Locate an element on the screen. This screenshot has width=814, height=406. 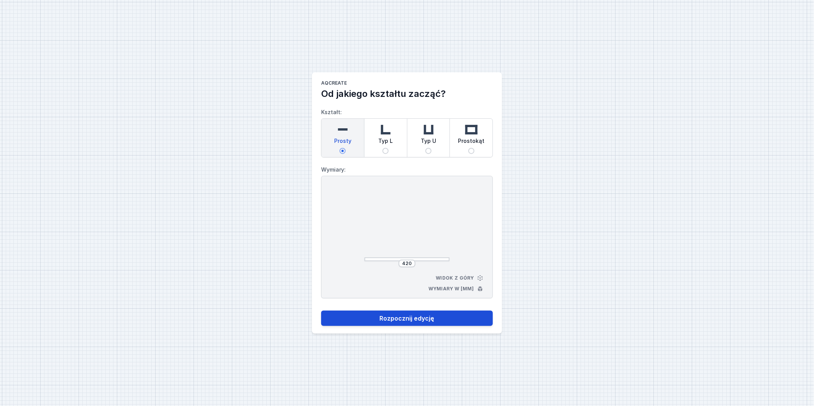
h1: AQcreate is located at coordinates (407, 84).